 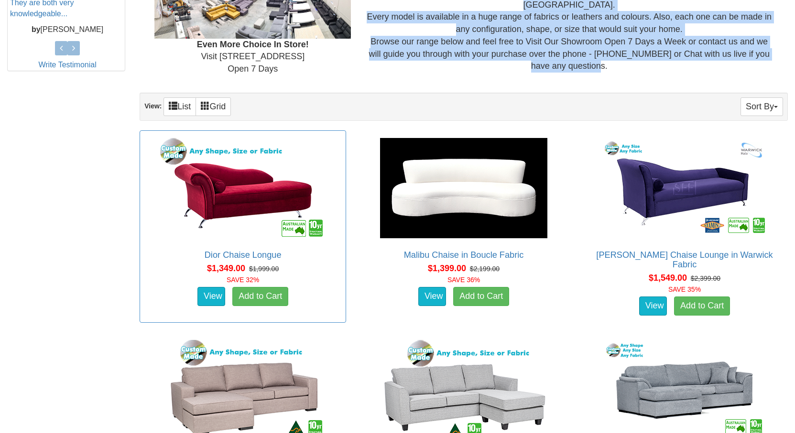 I want to click on img: Romeo Chaise Lounge in Warwick Fabric, so click(x=684, y=188).